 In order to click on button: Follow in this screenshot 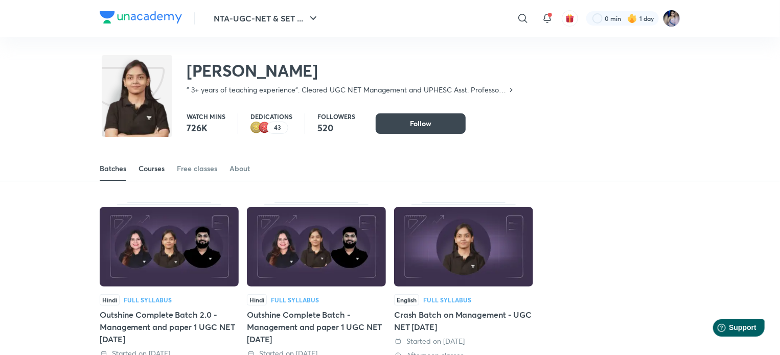, I will do `click(421, 124)`.